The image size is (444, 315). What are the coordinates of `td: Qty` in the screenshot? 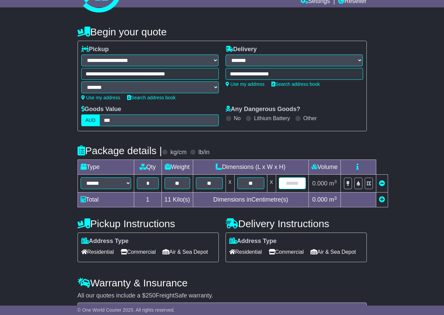 It's located at (148, 167).